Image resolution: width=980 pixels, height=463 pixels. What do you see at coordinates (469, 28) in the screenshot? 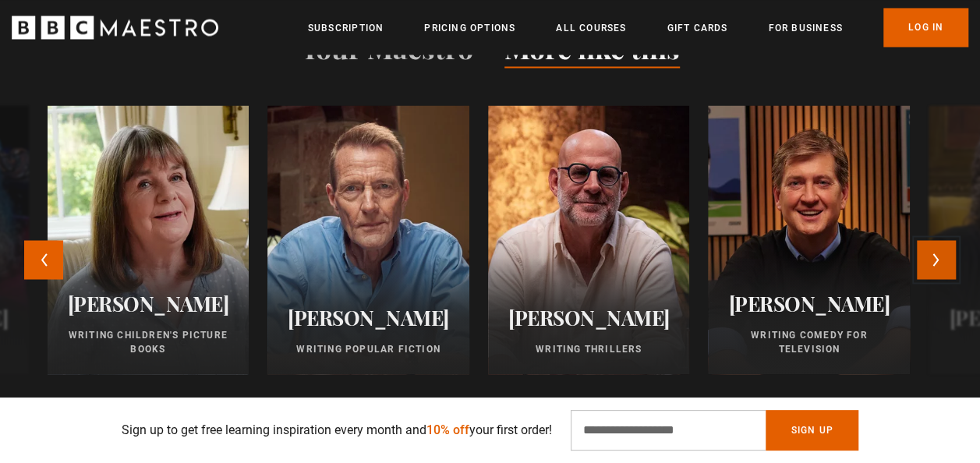
I see `a: Pricing Options` at bounding box center [469, 28].